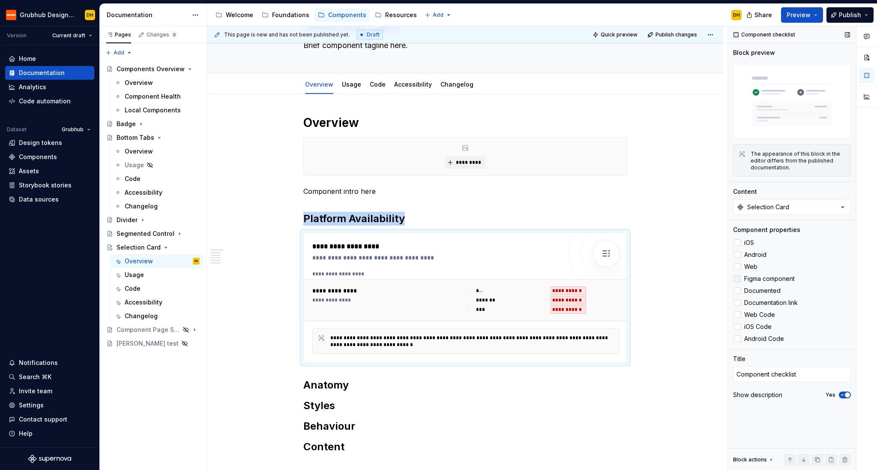 The image size is (877, 470). What do you see at coordinates (150, 69) in the screenshot?
I see `div: Components Overview` at bounding box center [150, 69].